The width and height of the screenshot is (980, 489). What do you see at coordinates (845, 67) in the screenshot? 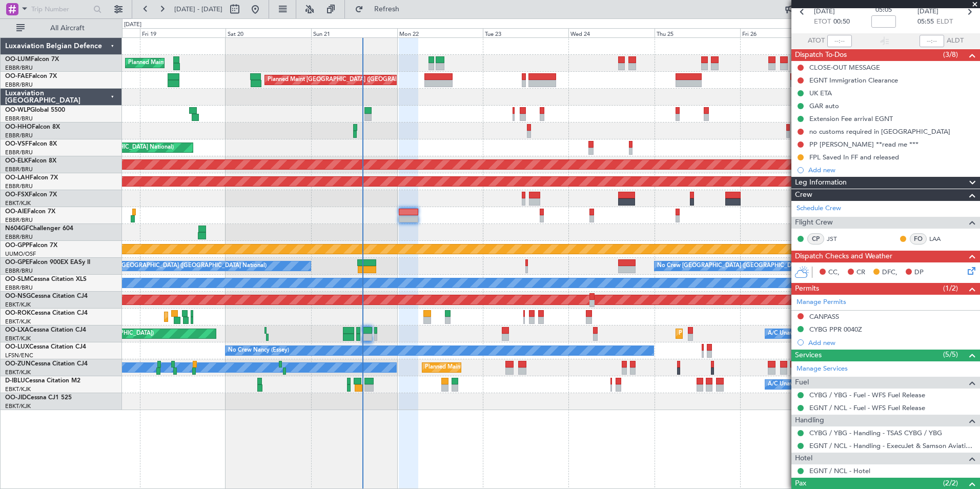
I see `div: CLOSE-OUT MESSAGE` at bounding box center [845, 67].